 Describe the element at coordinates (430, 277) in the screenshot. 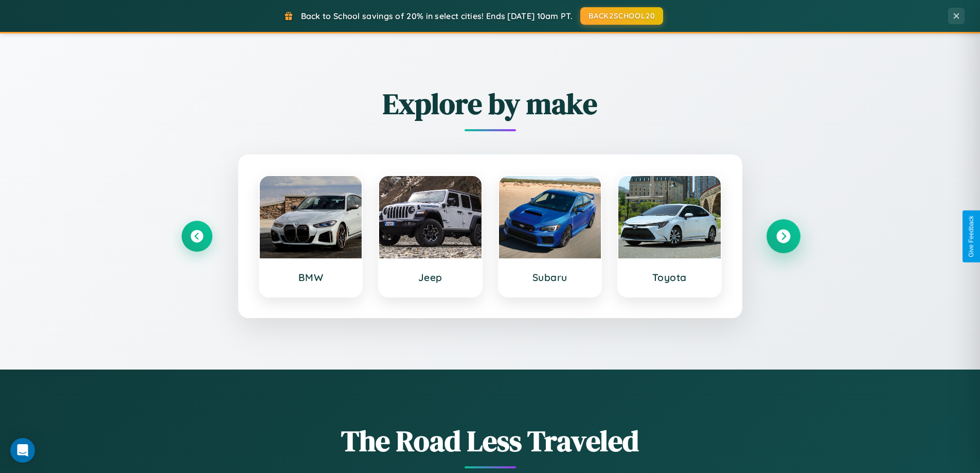

I see `h3: Jeep` at that location.